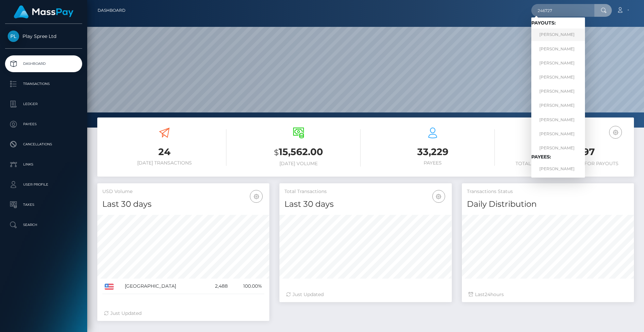 The height and width of the screenshot is (332, 644). I want to click on h3: 277,437.97, so click(567, 152).